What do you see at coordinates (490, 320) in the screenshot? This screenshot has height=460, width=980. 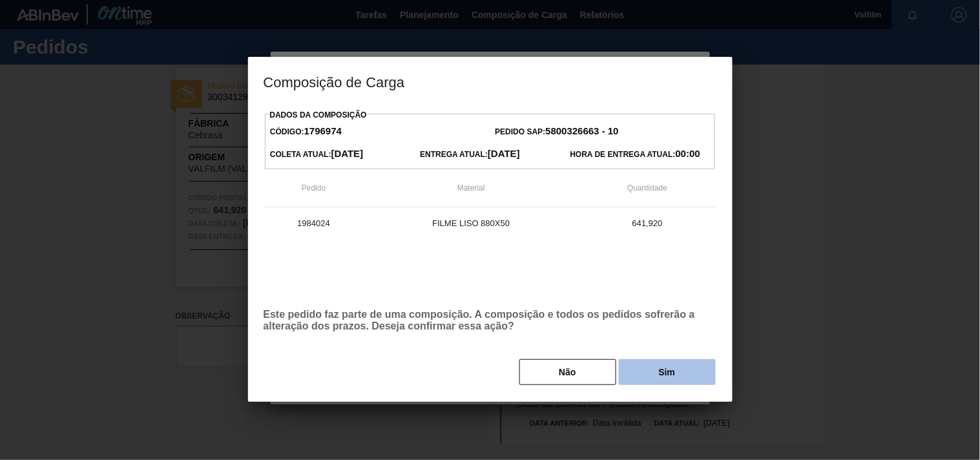 I see `p: Este pedido faz parte de uma composição. A composição e todos os pedidos sofrerão a alteração dos...` at bounding box center [490, 320].